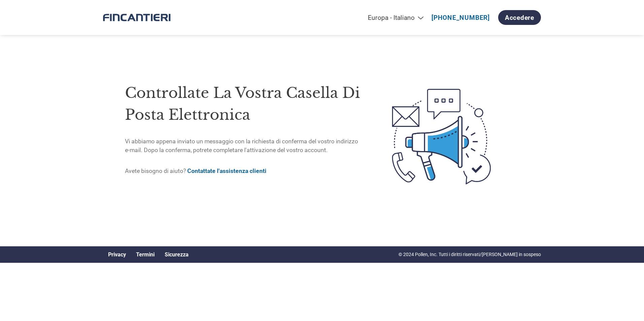  What do you see at coordinates (176, 255) in the screenshot?
I see `a: Sicurezza` at bounding box center [176, 255].